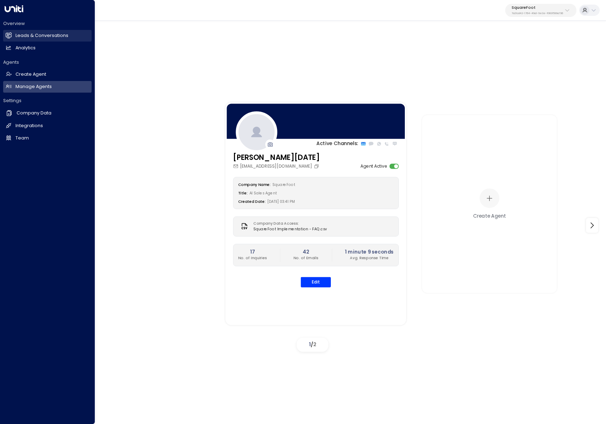 The image size is (606, 424). What do you see at coordinates (337, 144) in the screenshot?
I see `p: Active Channels:` at bounding box center [337, 144].